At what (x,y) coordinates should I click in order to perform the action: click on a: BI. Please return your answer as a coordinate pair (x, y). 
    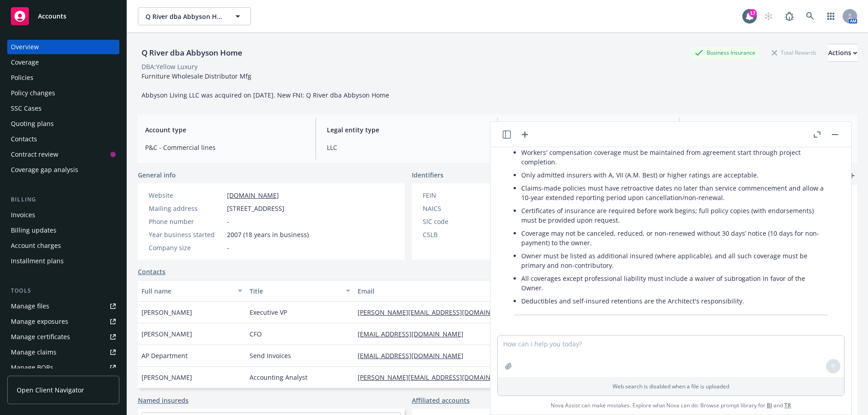
    Looking at the image, I should click on (769, 405).